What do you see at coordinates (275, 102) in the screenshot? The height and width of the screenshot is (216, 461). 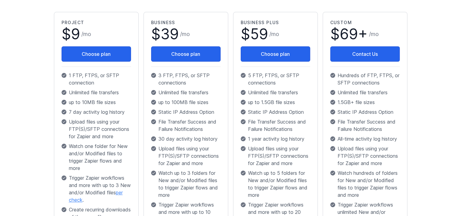 I see `p: up to 1.5GB file sizes` at bounding box center [275, 102].